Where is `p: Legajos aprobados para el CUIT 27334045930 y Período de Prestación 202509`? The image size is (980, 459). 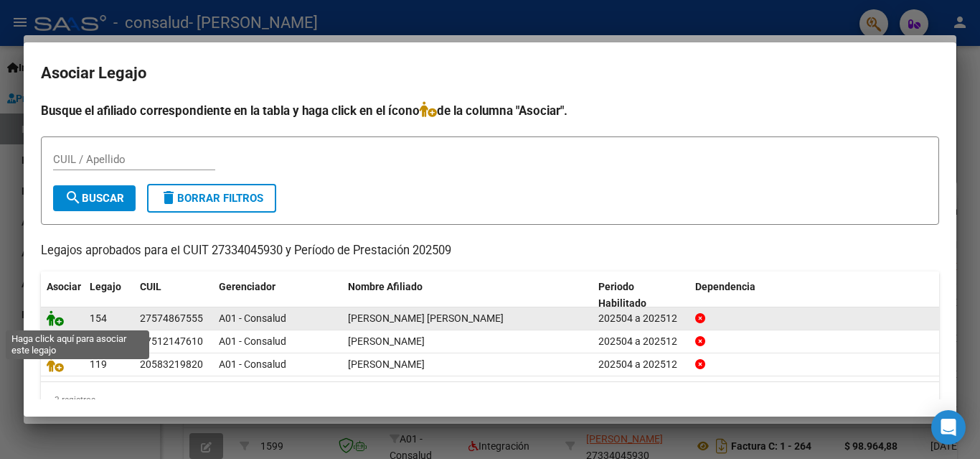
p: Legajos aprobados para el CUIT 27334045930 y Período de Prestación 202509 is located at coordinates (490, 250).